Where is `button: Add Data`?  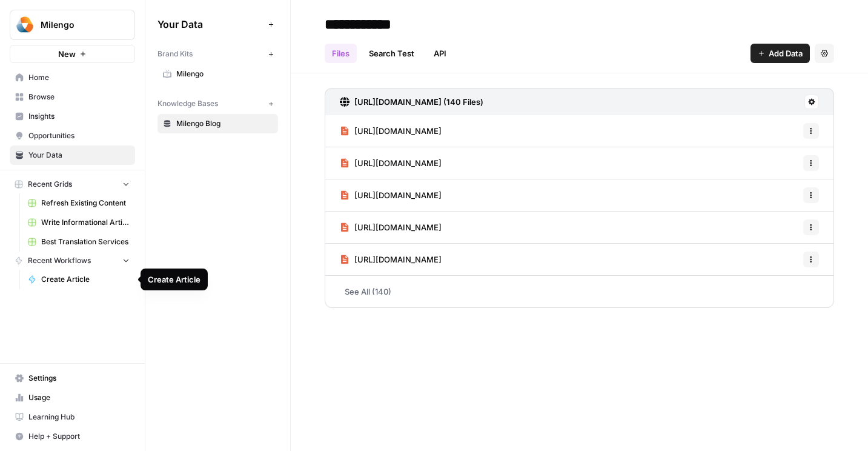
button: Add Data is located at coordinates (780, 54).